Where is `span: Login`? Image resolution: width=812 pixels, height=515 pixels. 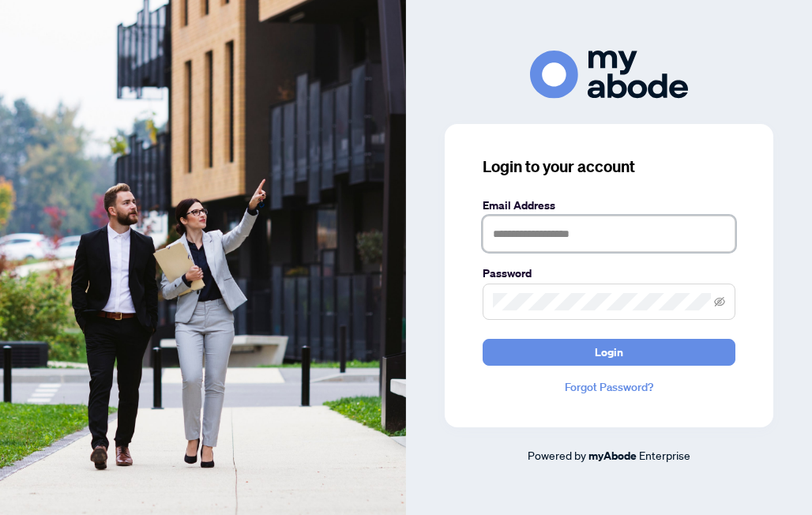
span: Login is located at coordinates (609, 352).